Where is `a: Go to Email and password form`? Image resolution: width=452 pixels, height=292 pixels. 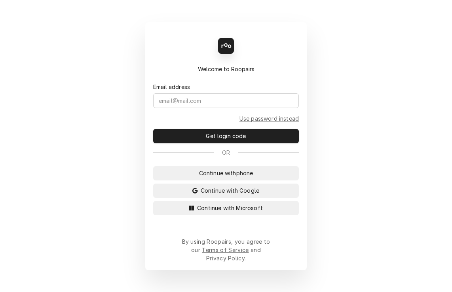
a: Go to Email and password form is located at coordinates (269, 118).